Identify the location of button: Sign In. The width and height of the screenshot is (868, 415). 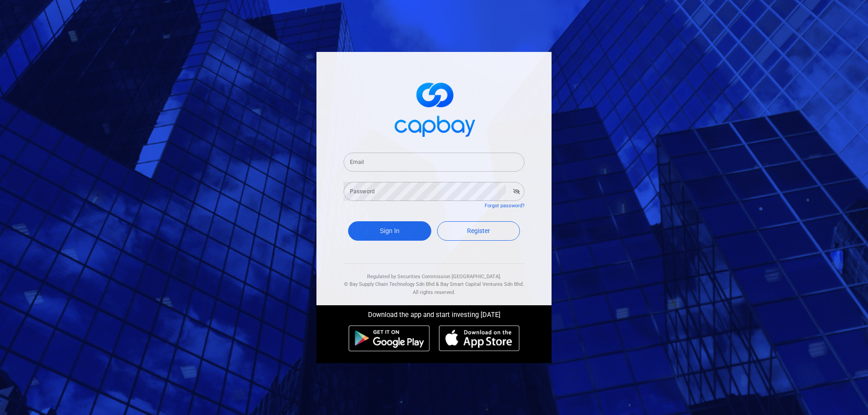
(390, 231).